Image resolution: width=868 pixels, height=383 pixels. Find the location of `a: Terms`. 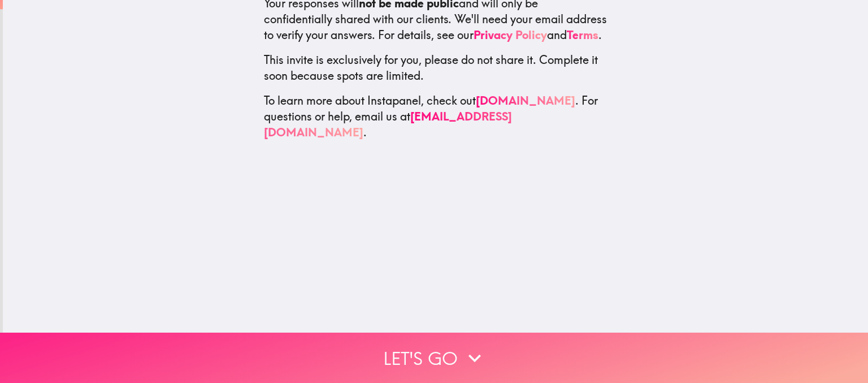

a: Terms is located at coordinates (583, 34).